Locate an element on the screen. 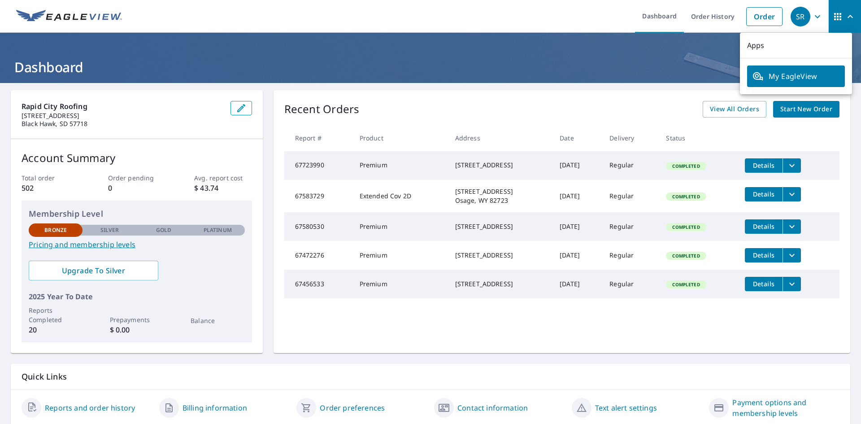  span: Start New Order is located at coordinates (806, 109).